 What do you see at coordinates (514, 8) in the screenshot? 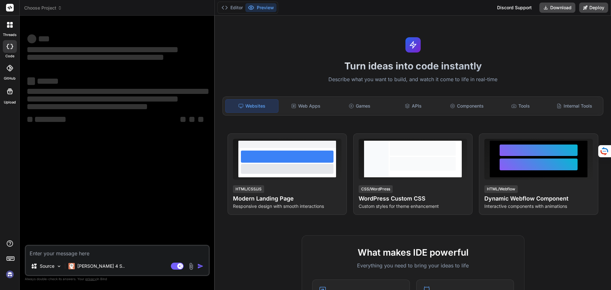
I see `div: Discord Support` at bounding box center [514, 8].